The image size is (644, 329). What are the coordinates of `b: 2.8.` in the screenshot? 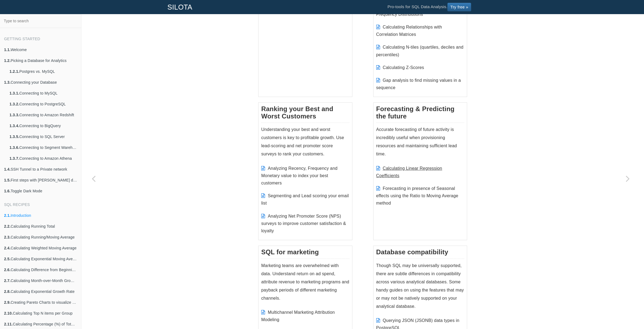 It's located at (7, 291).